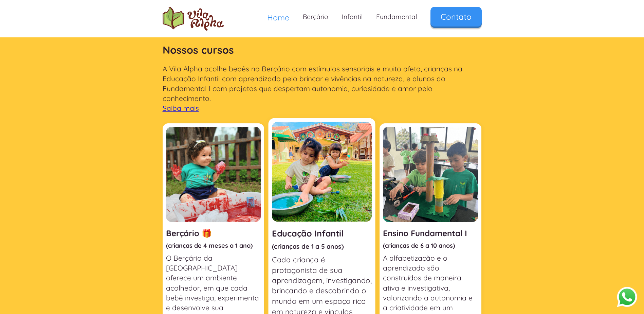  Describe the element at coordinates (181, 108) in the screenshot. I see `a: Saiba mais` at that location.